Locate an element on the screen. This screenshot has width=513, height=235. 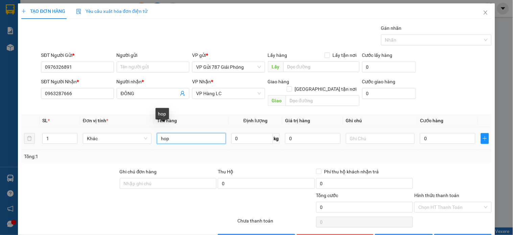
img: logo.jpg is located at coordinates (21, 22).